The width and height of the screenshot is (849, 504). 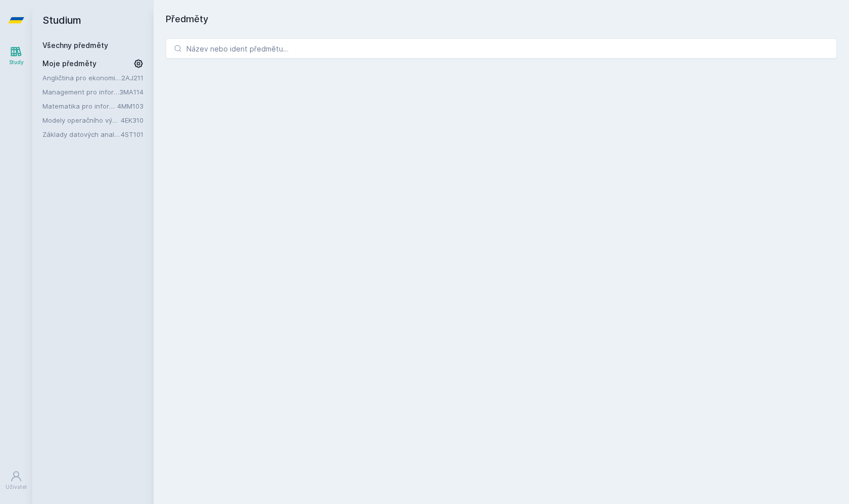 What do you see at coordinates (75, 45) in the screenshot?
I see `a: Všechny předměty` at bounding box center [75, 45].